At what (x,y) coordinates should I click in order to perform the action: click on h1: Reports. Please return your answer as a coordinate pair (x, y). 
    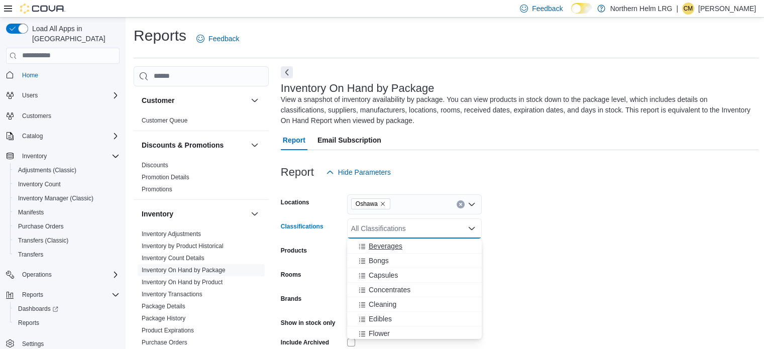
    Looking at the image, I should click on (160, 36).